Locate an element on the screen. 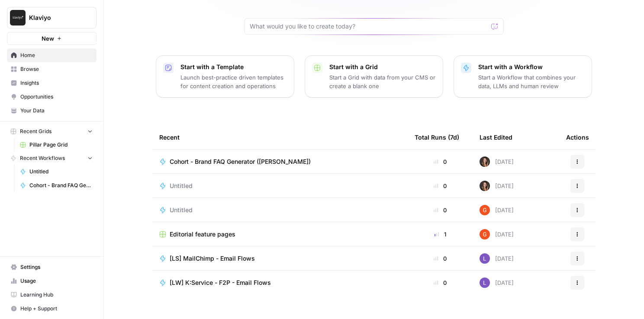 This screenshot has width=644, height=319. span: Klaviyo is located at coordinates (55, 17).